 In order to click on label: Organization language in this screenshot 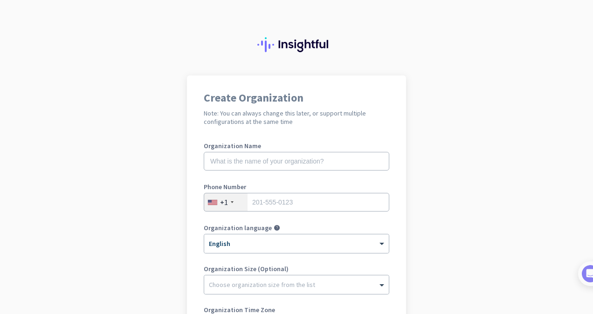, I will do `click(238, 228)`.